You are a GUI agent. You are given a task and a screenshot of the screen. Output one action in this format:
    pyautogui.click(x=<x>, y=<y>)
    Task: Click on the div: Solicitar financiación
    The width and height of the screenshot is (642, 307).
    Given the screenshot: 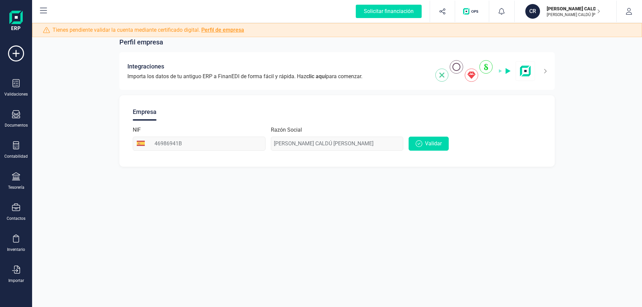 What is the action you would take?
    pyautogui.click(x=389, y=11)
    